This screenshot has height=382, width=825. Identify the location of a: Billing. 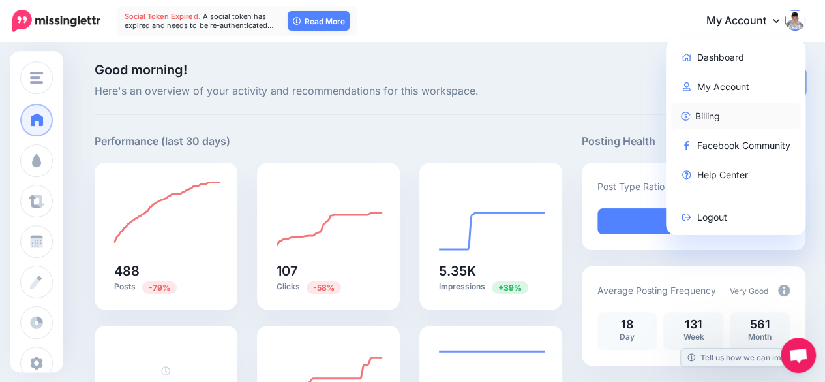
(736, 115).